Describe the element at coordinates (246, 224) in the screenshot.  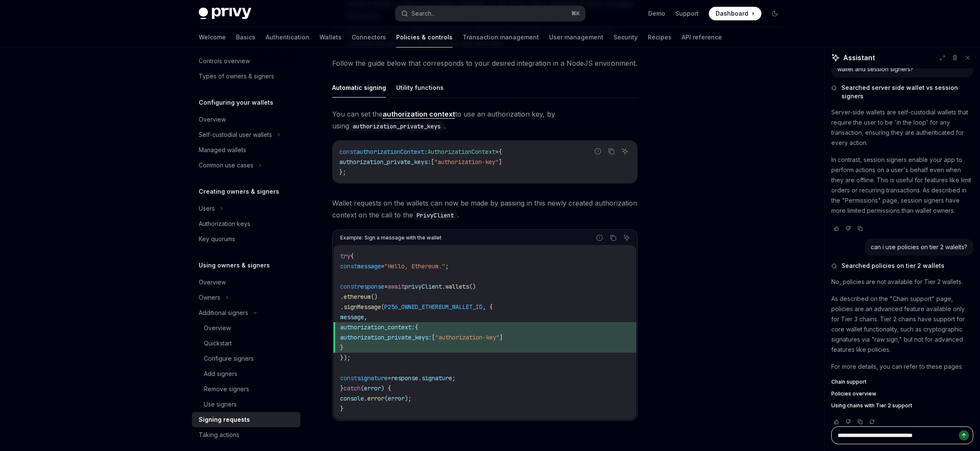
I see `a: Authorization keys` at that location.